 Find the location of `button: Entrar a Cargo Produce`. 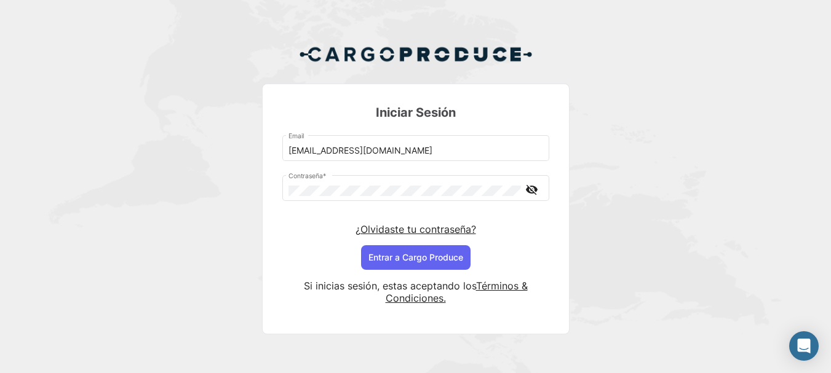

button: Entrar a Cargo Produce is located at coordinates (416, 258).